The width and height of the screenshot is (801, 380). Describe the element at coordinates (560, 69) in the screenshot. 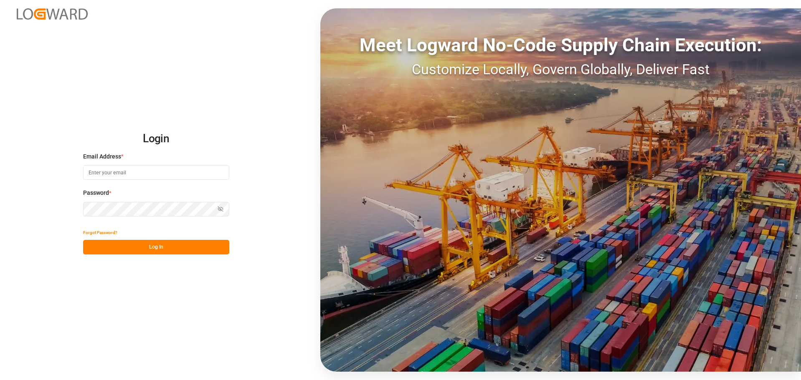

I see `div: Customize Locally, Govern Globally, Deliver Fast` at that location.